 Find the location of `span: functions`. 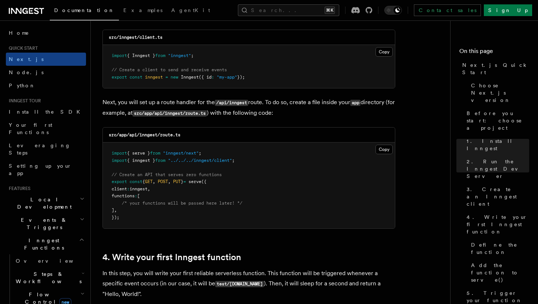

span: functions is located at coordinates (123, 196).